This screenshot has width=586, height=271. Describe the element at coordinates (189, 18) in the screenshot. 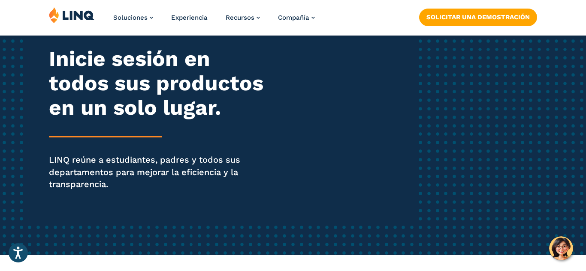

I see `font: Experiencia` at that location.